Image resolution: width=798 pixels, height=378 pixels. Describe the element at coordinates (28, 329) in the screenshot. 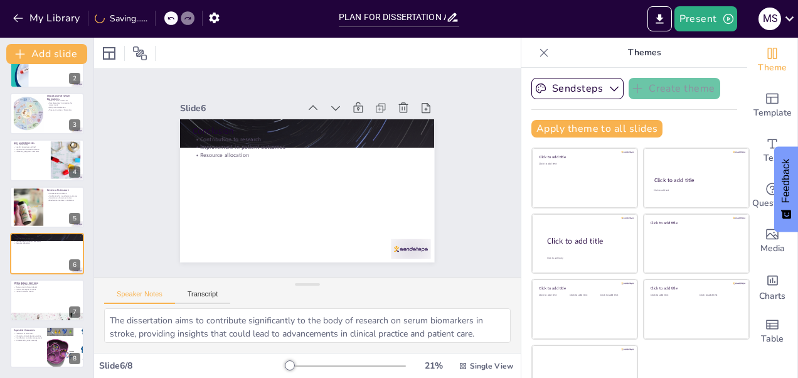

I see `p: Expected Outcomes` at that location.